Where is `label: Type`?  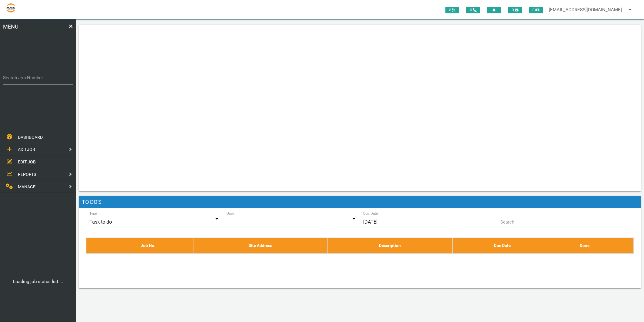 label: Type is located at coordinates (93, 213).